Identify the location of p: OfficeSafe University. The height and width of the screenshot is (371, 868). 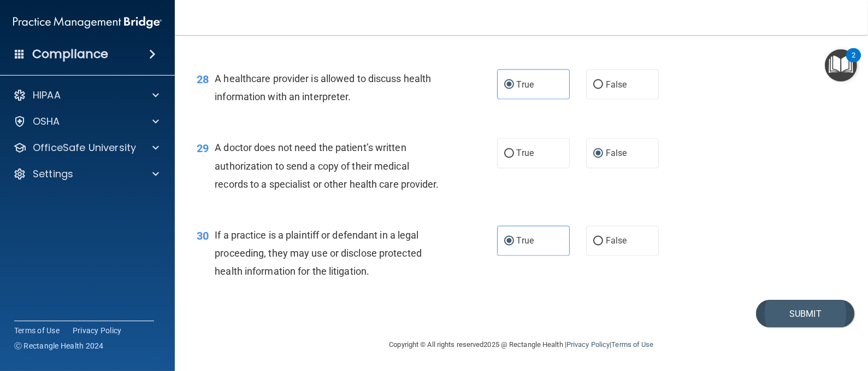
(84, 148).